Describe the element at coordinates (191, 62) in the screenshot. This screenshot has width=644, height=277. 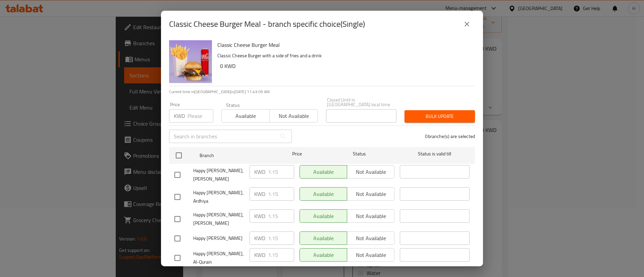
I see `img: Classic Cheese Burger Meal` at that location.